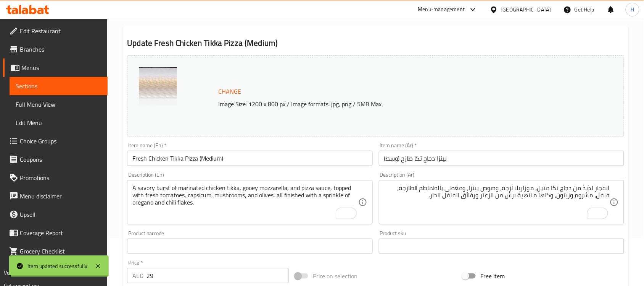  I want to click on div: Menu-management, so click(442, 9).